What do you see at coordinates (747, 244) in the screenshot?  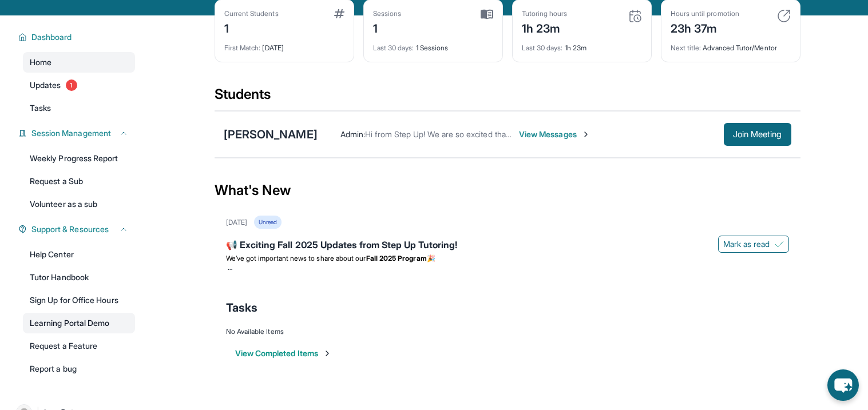 I see `span: Mark as read` at bounding box center [747, 244].